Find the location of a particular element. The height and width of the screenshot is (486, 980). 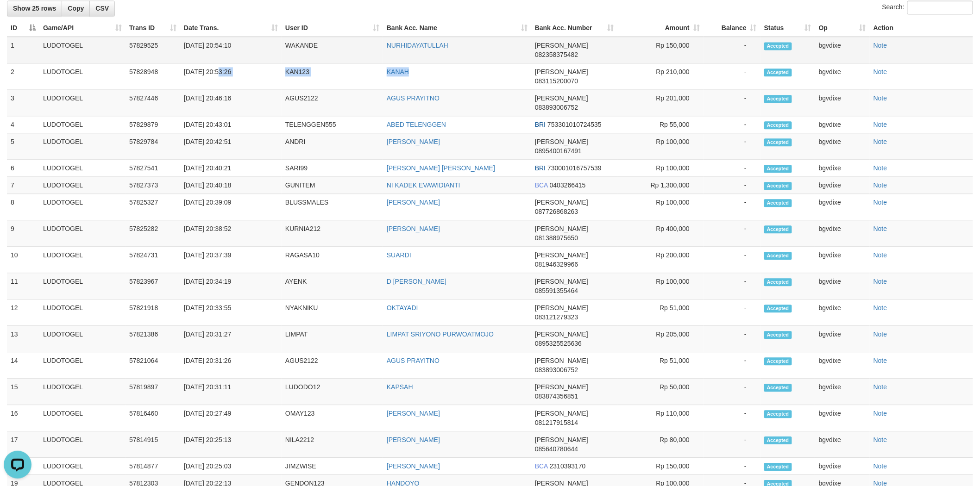

td: Rp 51,000 is located at coordinates (660, 312).